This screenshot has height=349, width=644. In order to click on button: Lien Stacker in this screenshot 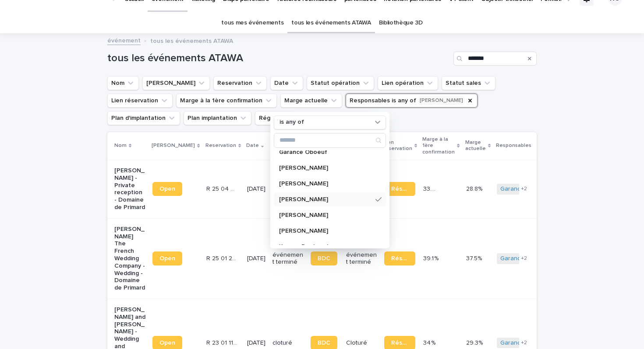, I will do `click(176, 83)`.